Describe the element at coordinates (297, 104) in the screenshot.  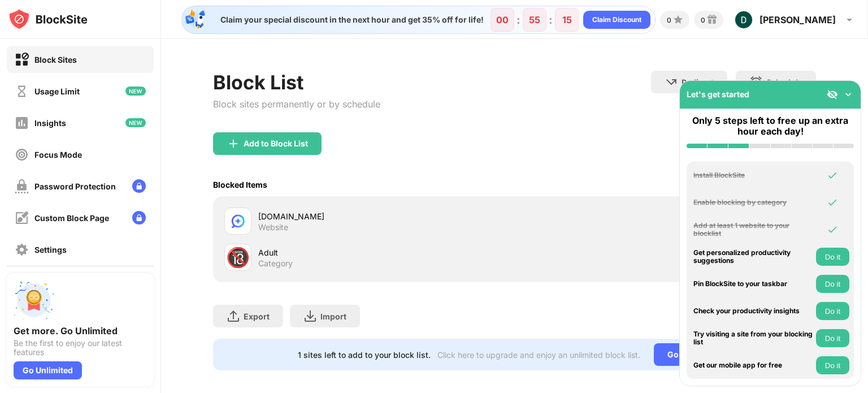
I see `div: Block sites permanently or by schedule` at that location.